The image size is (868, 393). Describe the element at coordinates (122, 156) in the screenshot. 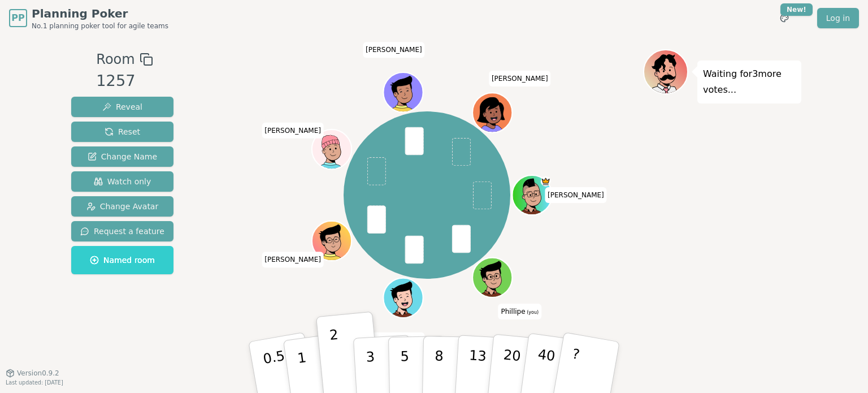

I see `button: Change Name` at that location.